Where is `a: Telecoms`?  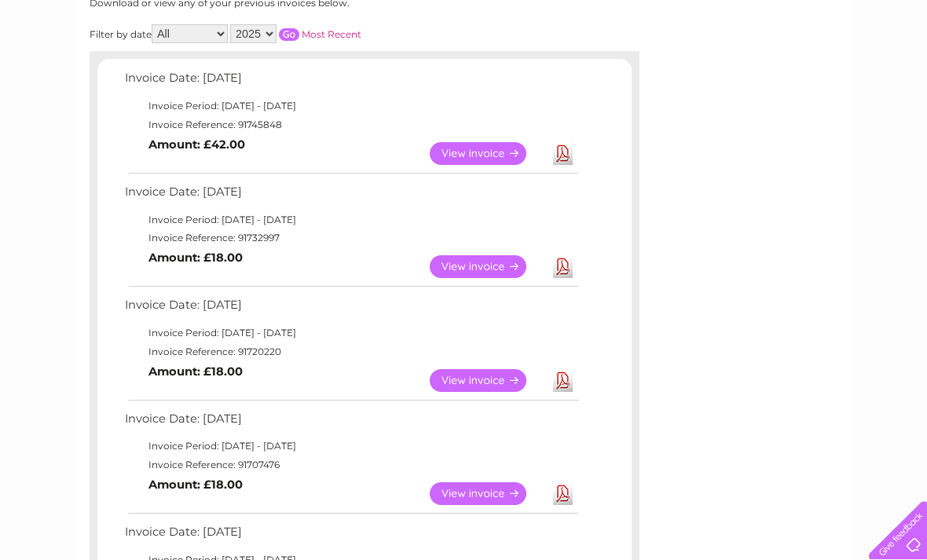
a: Telecoms is located at coordinates (757, 72).